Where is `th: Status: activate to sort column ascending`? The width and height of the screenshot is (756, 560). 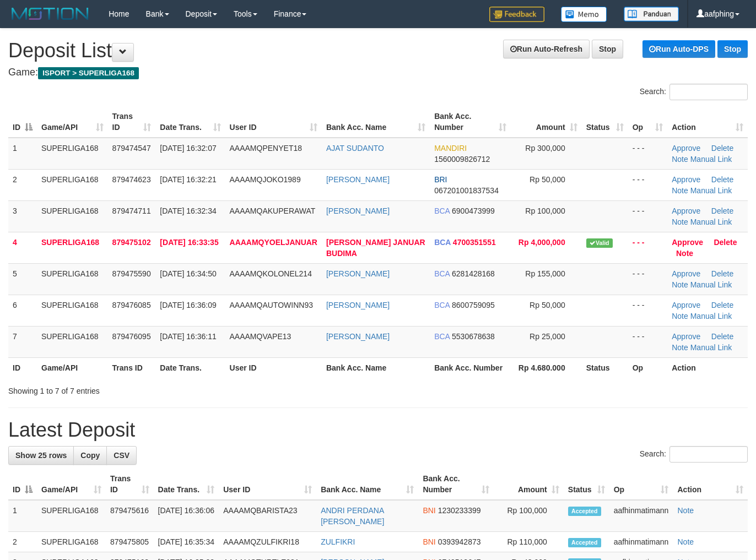
th: Status: activate to sort column ascending is located at coordinates (586, 484).